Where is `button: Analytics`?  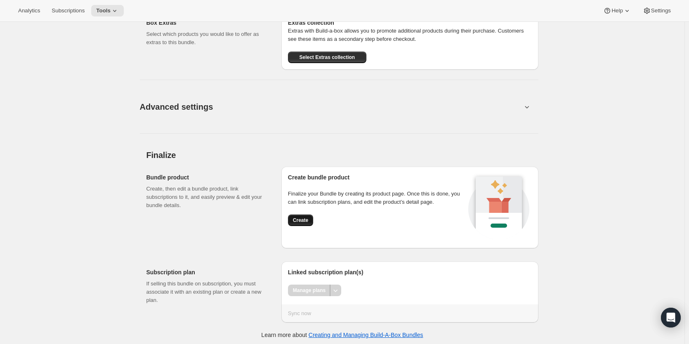 button: Analytics is located at coordinates (29, 11).